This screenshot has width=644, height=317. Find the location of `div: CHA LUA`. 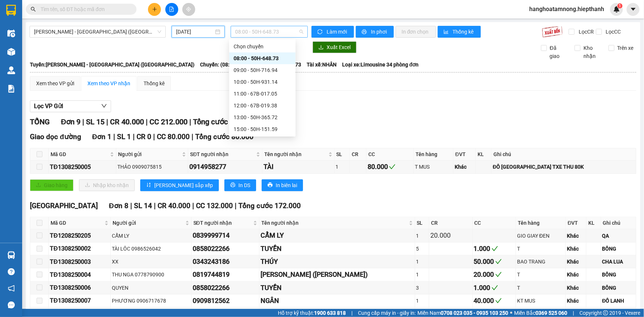

div: CHA LUA is located at coordinates (619, 262).